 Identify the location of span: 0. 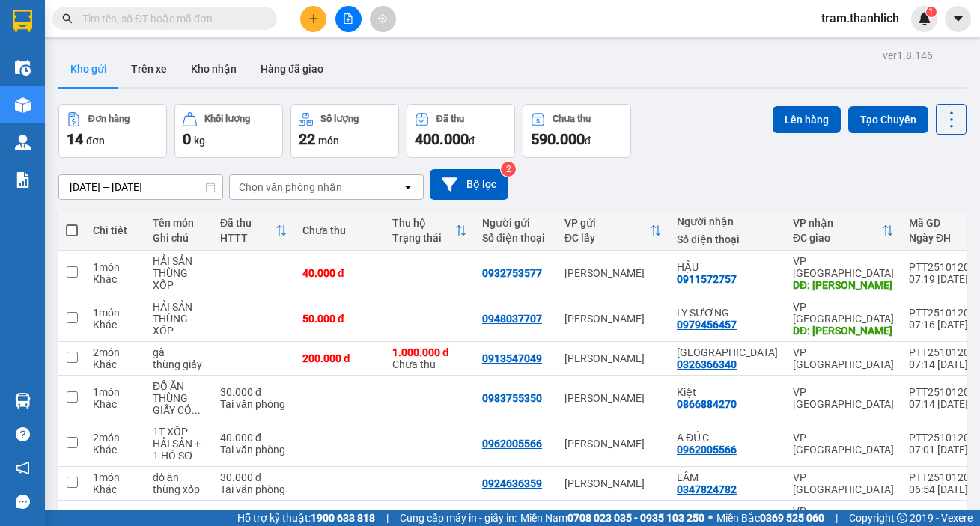
(186, 139).